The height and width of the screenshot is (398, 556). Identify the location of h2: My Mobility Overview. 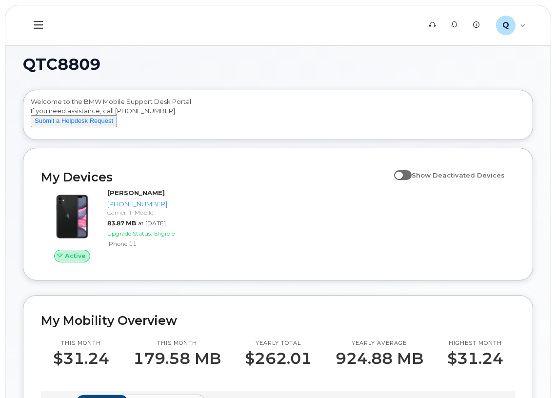
(278, 320).